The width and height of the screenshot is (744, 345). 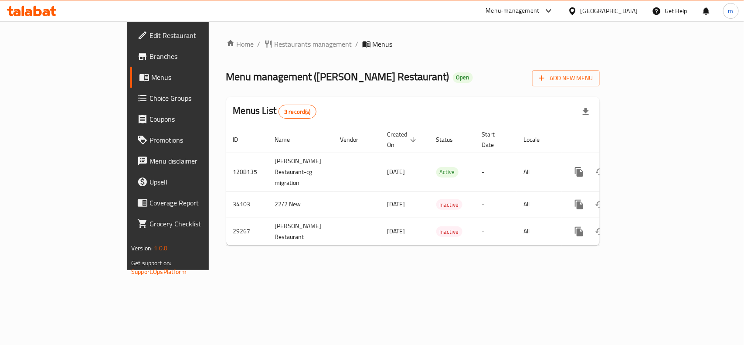 What do you see at coordinates (241, 139) in the screenshot?
I see `span: ID` at bounding box center [241, 139].